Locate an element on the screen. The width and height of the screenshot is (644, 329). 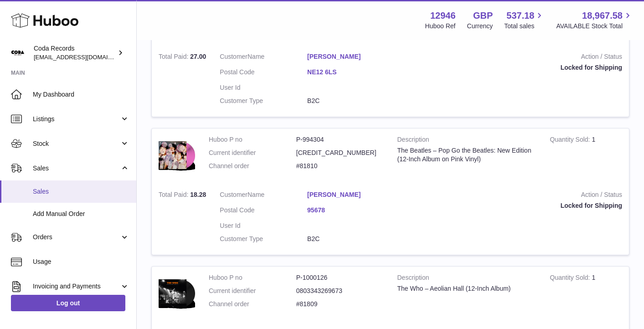
dd: #81809 is located at coordinates (340, 303).